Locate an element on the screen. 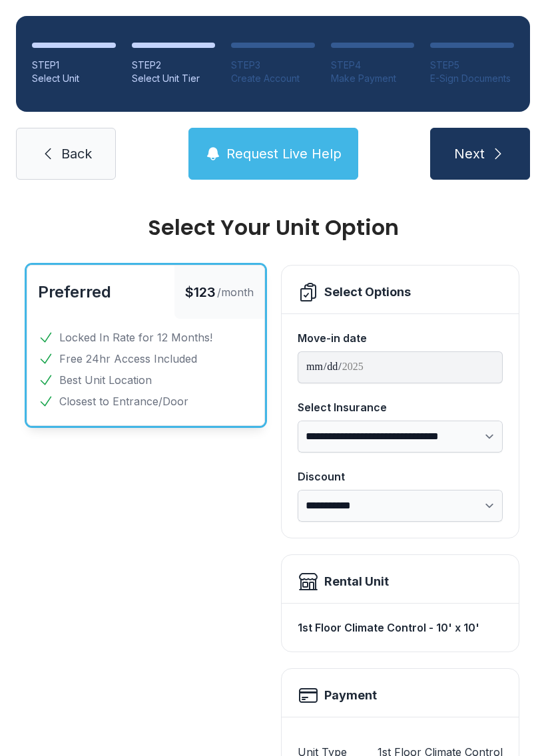  span: Free 24hr Access Included is located at coordinates (127, 359).